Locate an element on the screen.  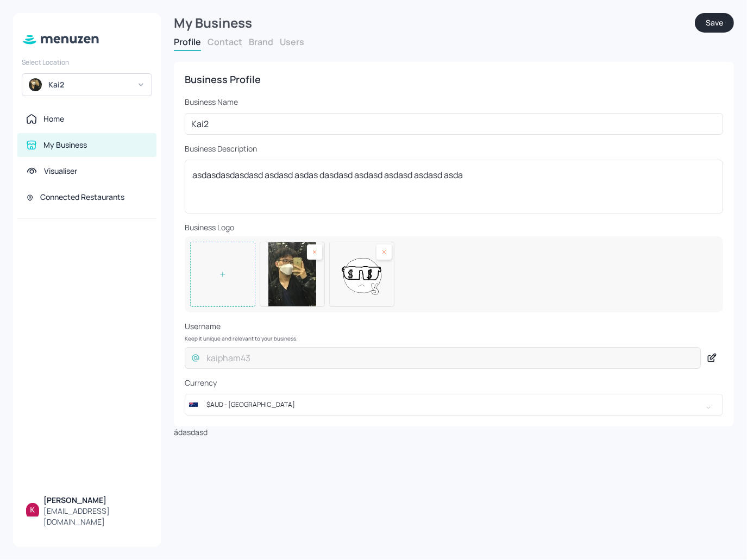
img: 16759261821252qqqxty87zo.png is located at coordinates (362, 274).